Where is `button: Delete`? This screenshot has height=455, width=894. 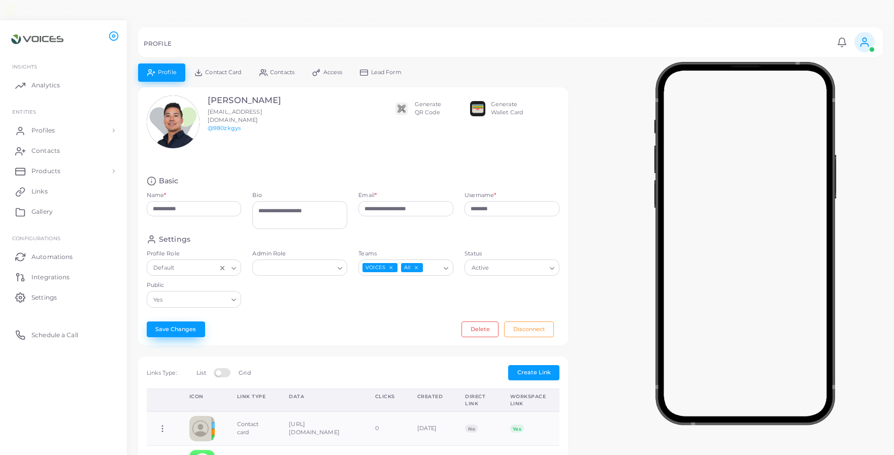 button: Delete is located at coordinates (480, 329).